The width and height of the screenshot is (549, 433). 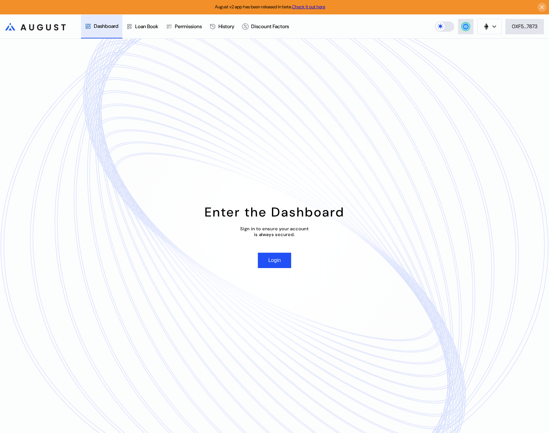 I want to click on a: Permissions, so click(x=184, y=27).